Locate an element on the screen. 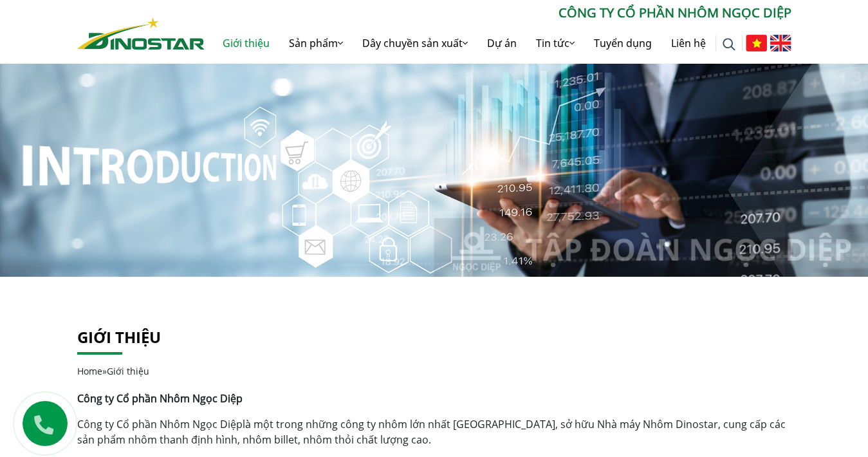  img: English is located at coordinates (780, 43).